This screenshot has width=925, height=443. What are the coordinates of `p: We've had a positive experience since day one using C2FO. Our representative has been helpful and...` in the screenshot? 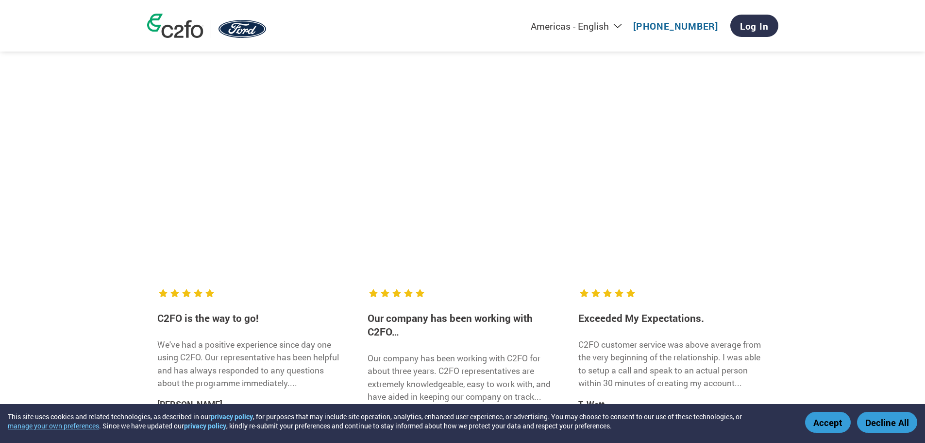 It's located at (252, 364).